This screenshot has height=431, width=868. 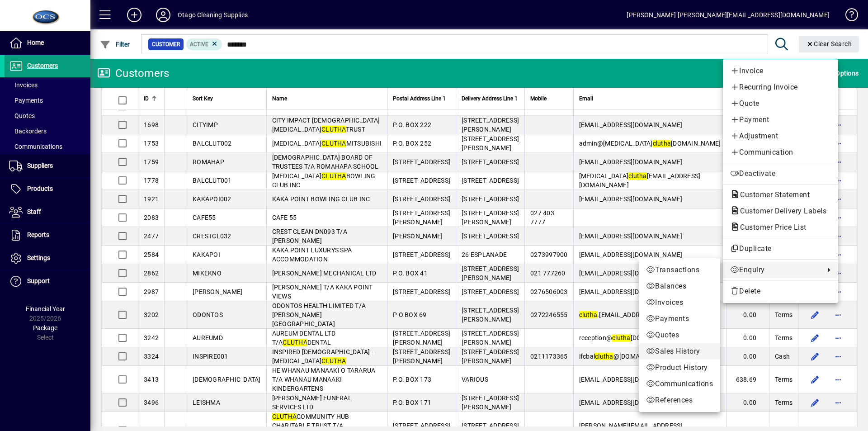 What do you see at coordinates (680, 384) in the screenshot?
I see `span: Communications` at bounding box center [680, 384].